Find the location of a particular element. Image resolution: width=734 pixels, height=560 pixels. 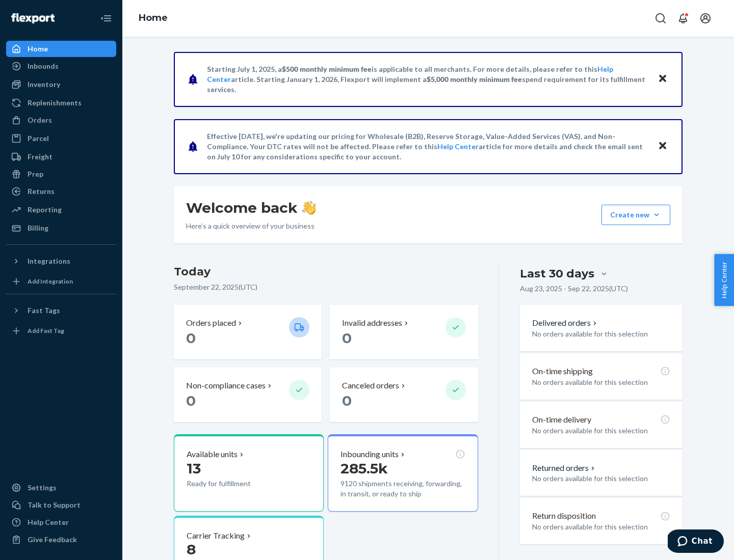

span: $5,000 monthly minimum fee is located at coordinates (474, 79).